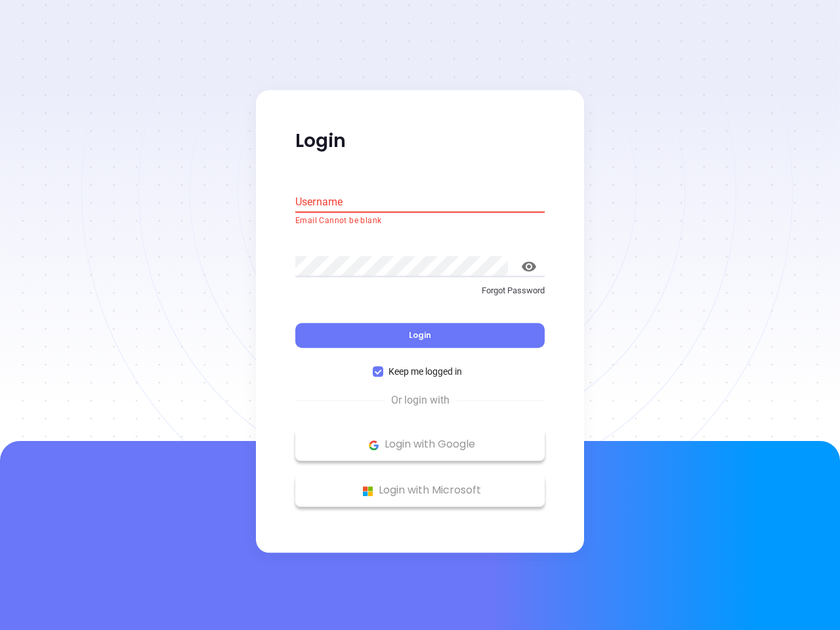 Image resolution: width=840 pixels, height=630 pixels. Describe the element at coordinates (420, 296) in the screenshot. I see `a: Forgot Password` at that location.